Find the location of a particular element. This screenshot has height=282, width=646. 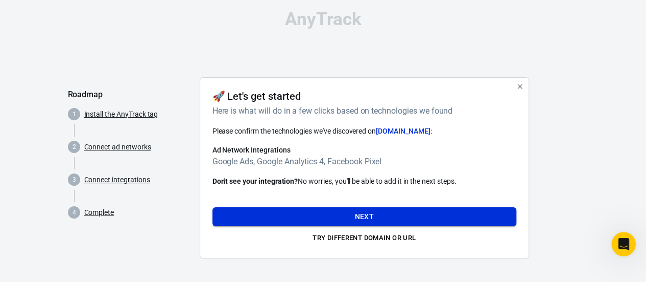

button: Try different domain or url is located at coordinates (364, 238).